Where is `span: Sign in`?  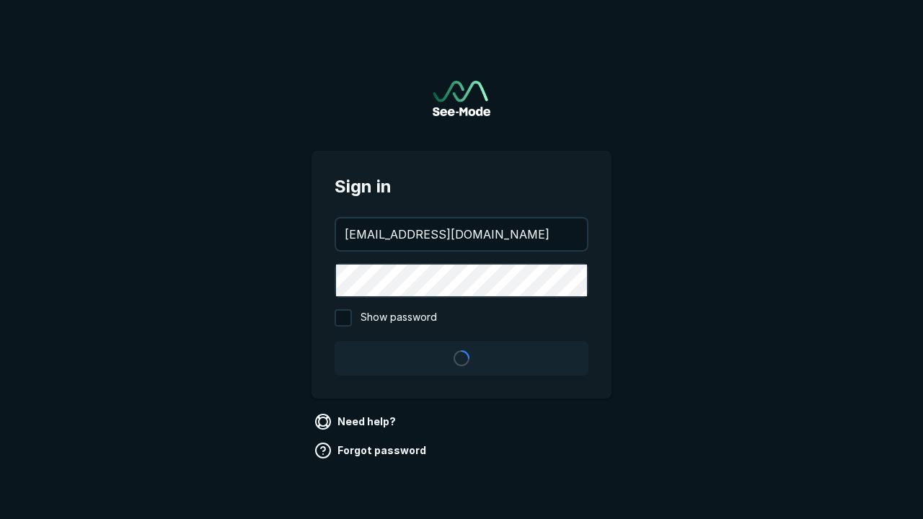 span: Sign in is located at coordinates (461, 187).